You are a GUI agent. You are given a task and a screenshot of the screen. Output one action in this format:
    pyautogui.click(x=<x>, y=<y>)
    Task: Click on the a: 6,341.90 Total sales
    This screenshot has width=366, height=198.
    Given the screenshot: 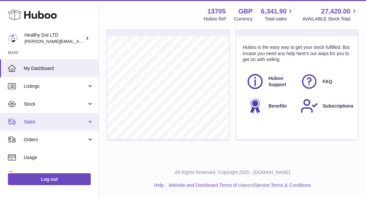 What is the action you would take?
    pyautogui.click(x=277, y=15)
    